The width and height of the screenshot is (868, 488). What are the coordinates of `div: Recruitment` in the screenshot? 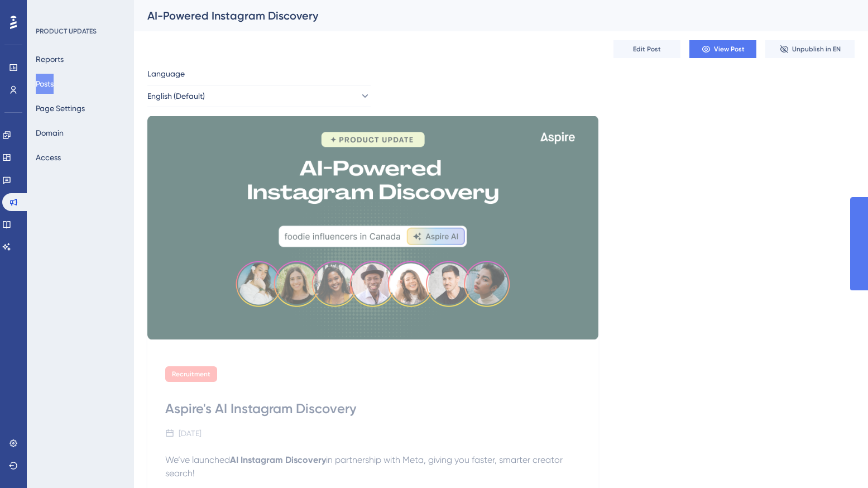 It's located at (191, 374).